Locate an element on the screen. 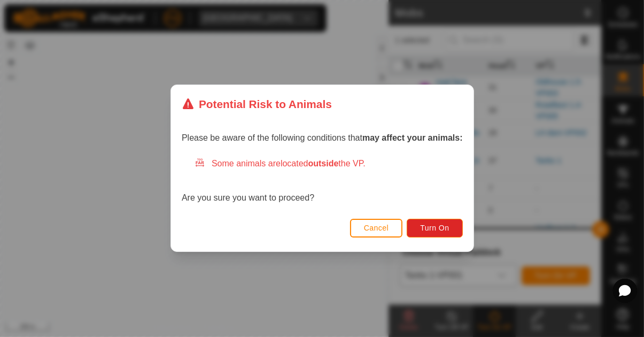 The image size is (644, 337). button: Turn On is located at coordinates (434, 228).